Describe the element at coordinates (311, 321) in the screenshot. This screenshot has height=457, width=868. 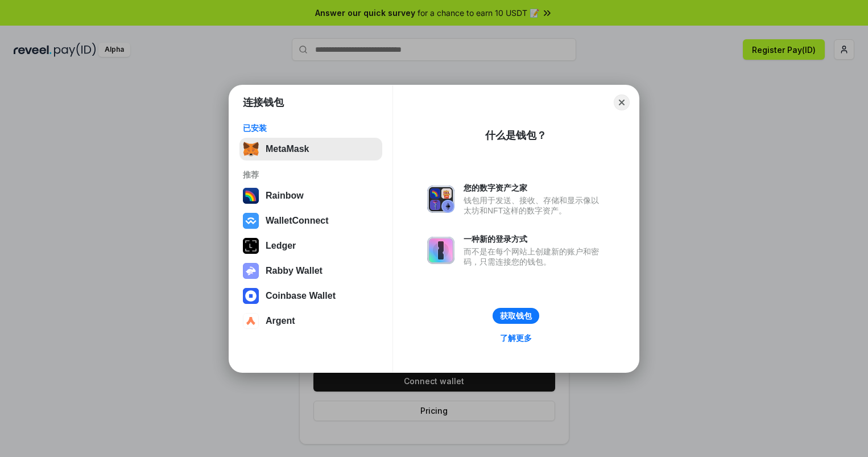
I see `button: Argent` at that location.